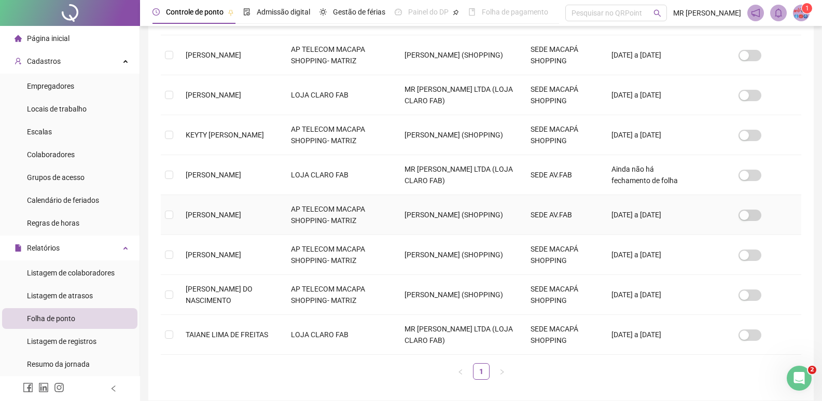 The height and width of the screenshot is (401, 822). Describe the element at coordinates (51, 154) in the screenshot. I see `span: Colaboradores` at that location.